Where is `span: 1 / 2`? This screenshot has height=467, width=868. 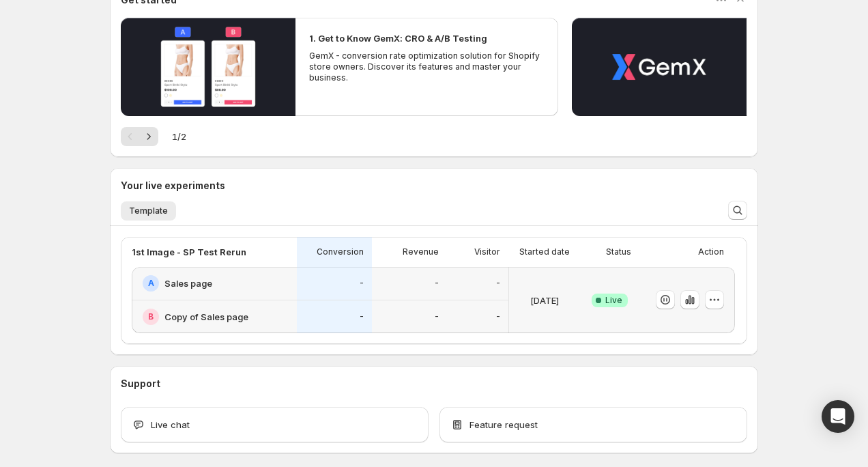 span: 1 / 2 is located at coordinates (179, 136).